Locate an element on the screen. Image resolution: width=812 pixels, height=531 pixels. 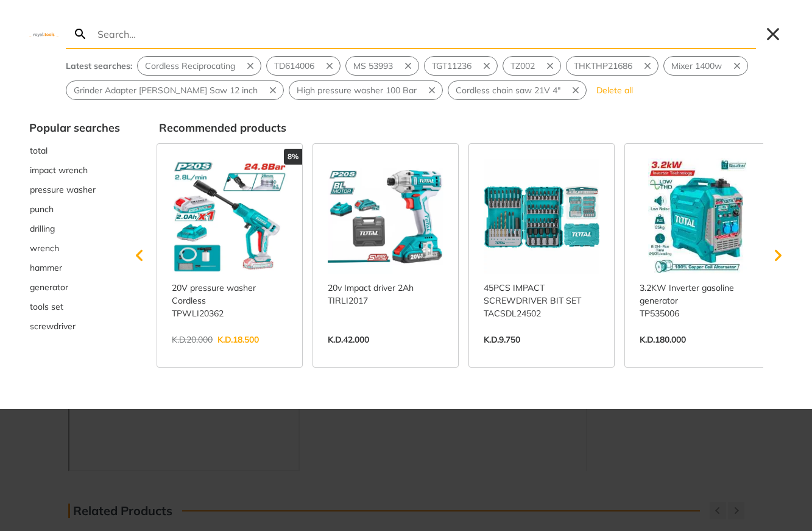
svg: Remove suggestion: TZ002 is located at coordinates (550, 66).